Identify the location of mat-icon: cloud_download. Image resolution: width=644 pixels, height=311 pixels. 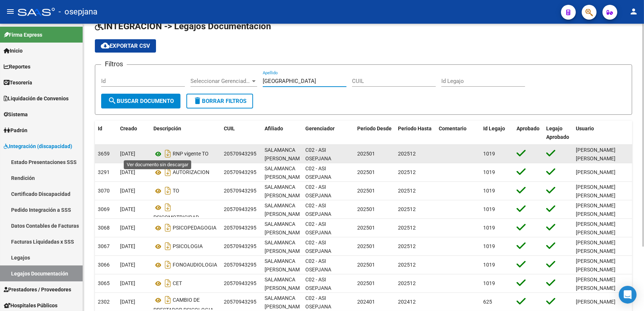
(105, 46).